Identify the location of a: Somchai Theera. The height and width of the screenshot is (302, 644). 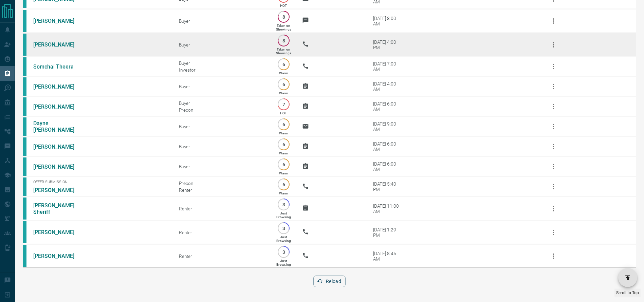
(59, 67).